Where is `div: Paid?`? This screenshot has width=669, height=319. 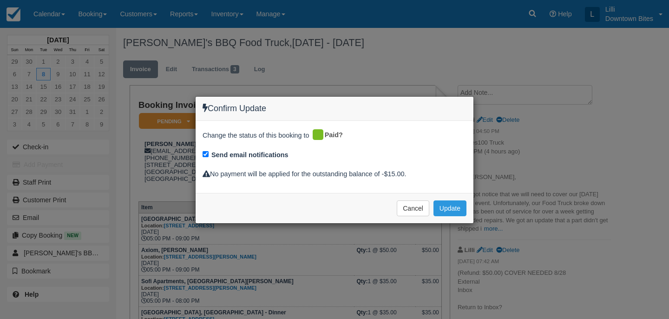 div: Paid? is located at coordinates (330, 135).